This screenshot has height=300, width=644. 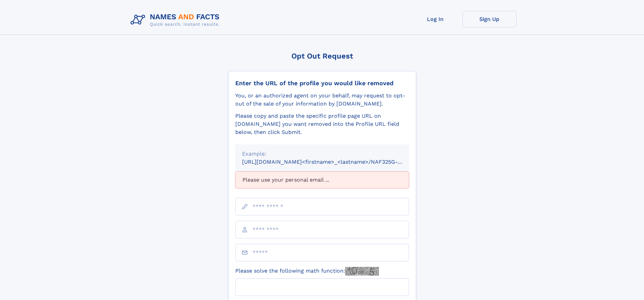 I want to click on div: Opt Out Request, so click(x=322, y=56).